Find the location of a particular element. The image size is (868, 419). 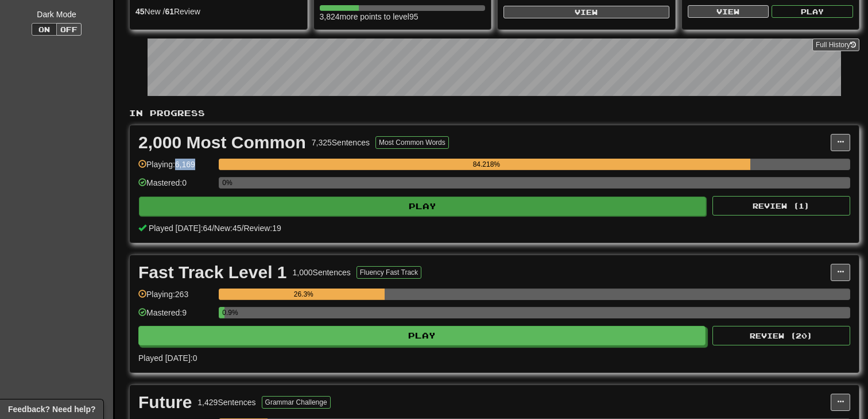

div: 0.9% is located at coordinates (224, 312).